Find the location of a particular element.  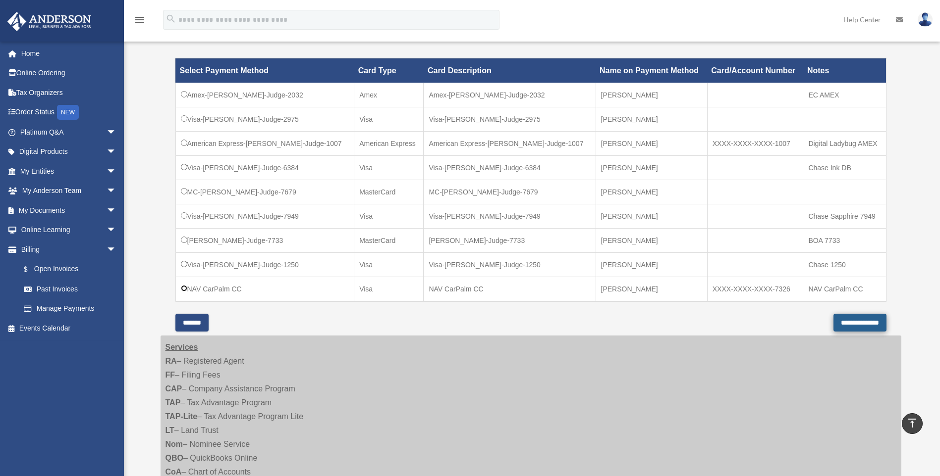

td: BOA 7733 is located at coordinates (844, 240).